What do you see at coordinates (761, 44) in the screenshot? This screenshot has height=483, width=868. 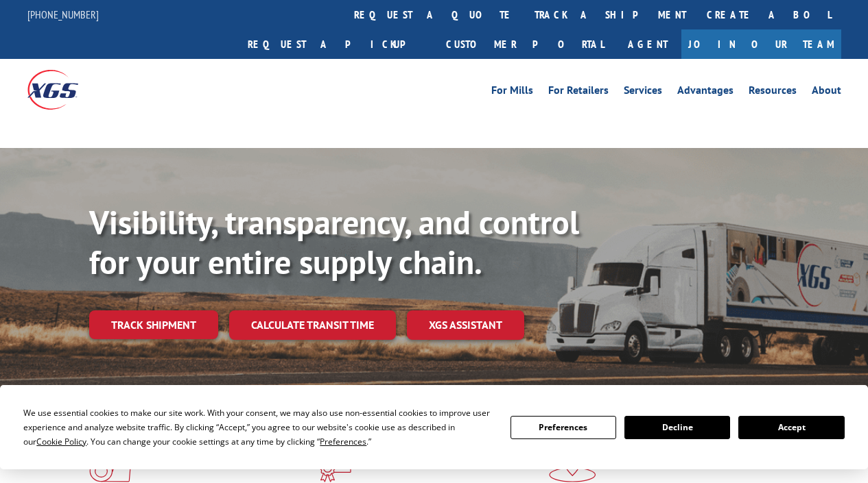 I see `a: Join Our Team` at bounding box center [761, 44].